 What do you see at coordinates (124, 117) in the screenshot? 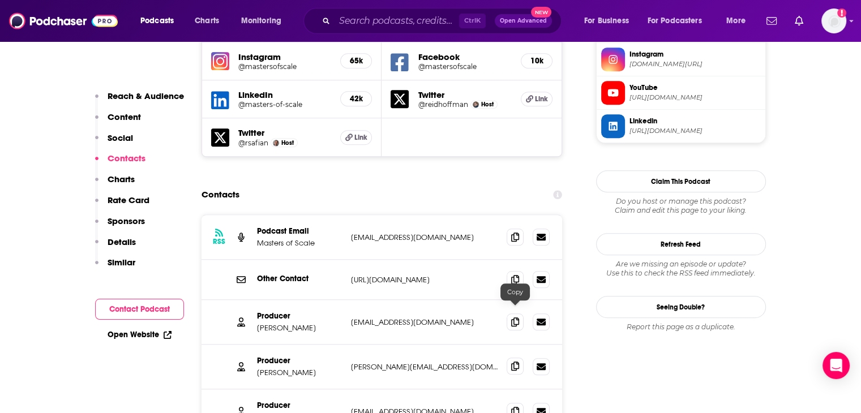
I see `p: Content` at bounding box center [124, 117].